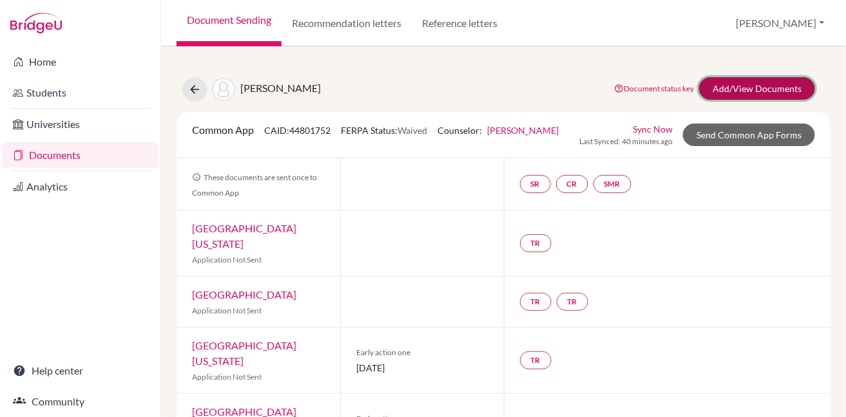 This screenshot has width=846, height=417. I want to click on span: Counselor:, so click(498, 130).